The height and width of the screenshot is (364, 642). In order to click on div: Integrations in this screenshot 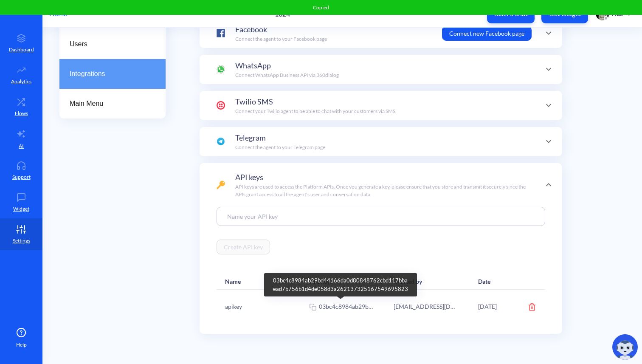, I will do `click(113, 74)`.